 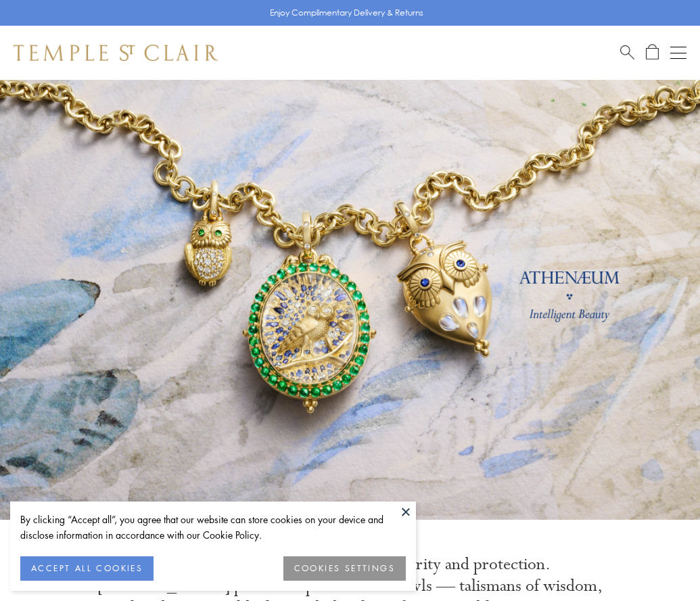 What do you see at coordinates (116, 53) in the screenshot?
I see `img: Temple St. Clair` at bounding box center [116, 53].